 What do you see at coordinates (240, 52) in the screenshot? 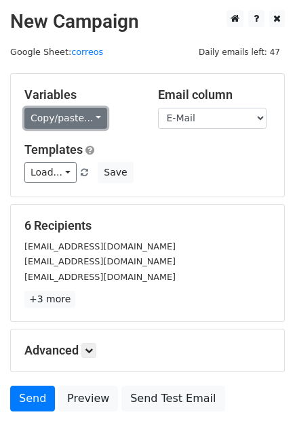
I see `span: Daily emails left: 47` at bounding box center [240, 52].